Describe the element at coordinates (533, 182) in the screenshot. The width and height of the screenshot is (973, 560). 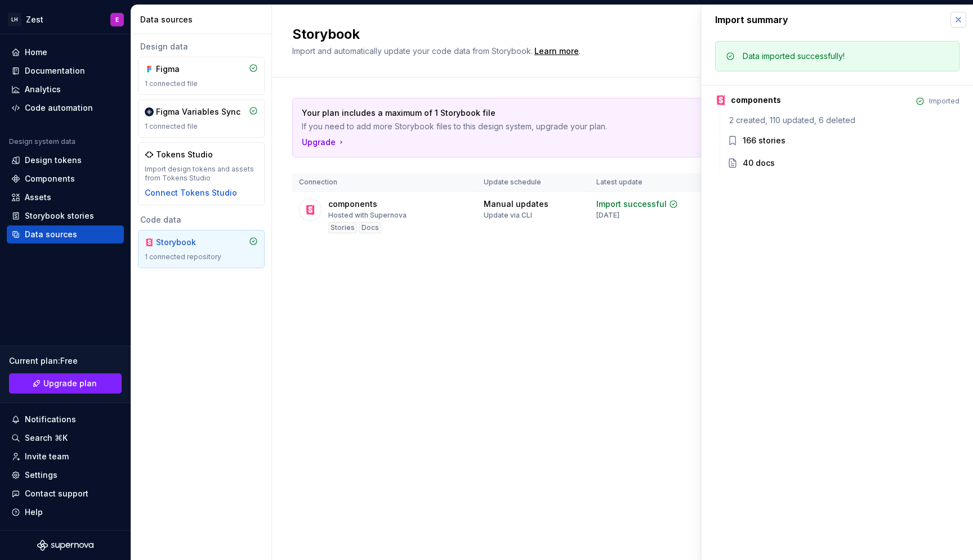
I see `th: Update schedule` at that location.